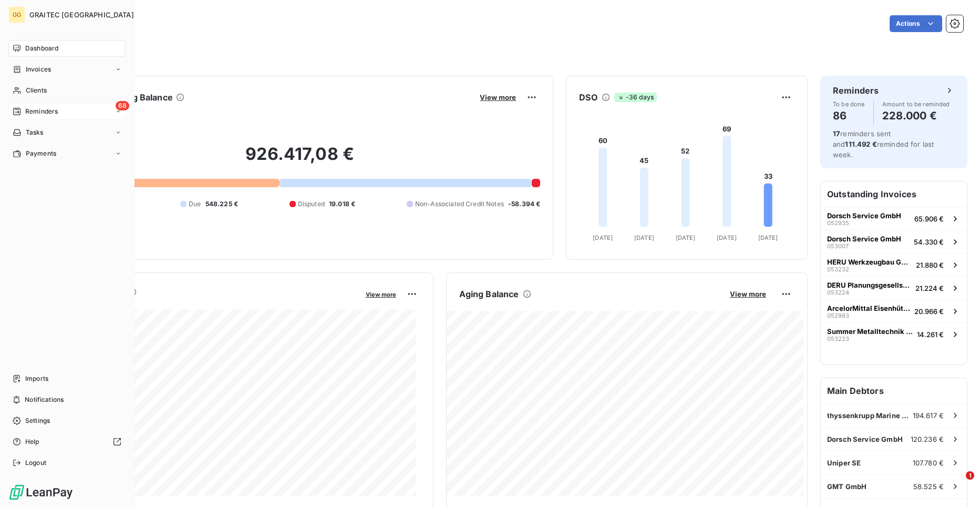  I want to click on a: Dashboard, so click(67, 48).